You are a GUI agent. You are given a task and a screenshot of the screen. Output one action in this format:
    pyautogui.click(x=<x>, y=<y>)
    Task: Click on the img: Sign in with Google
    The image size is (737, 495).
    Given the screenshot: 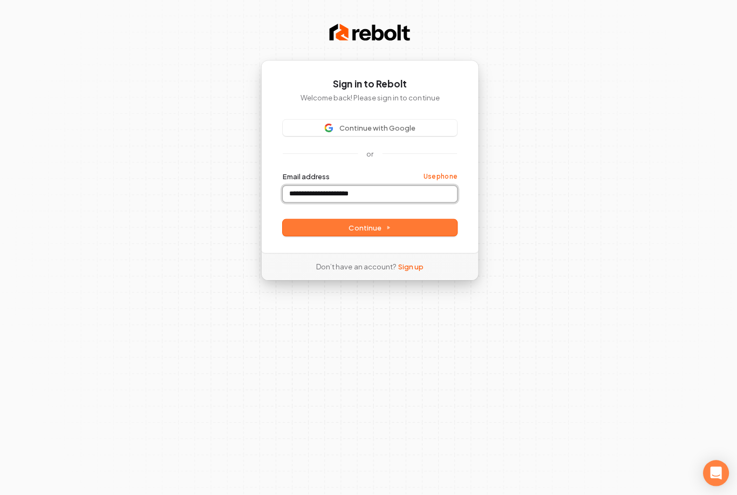 What is the action you would take?
    pyautogui.click(x=328, y=127)
    